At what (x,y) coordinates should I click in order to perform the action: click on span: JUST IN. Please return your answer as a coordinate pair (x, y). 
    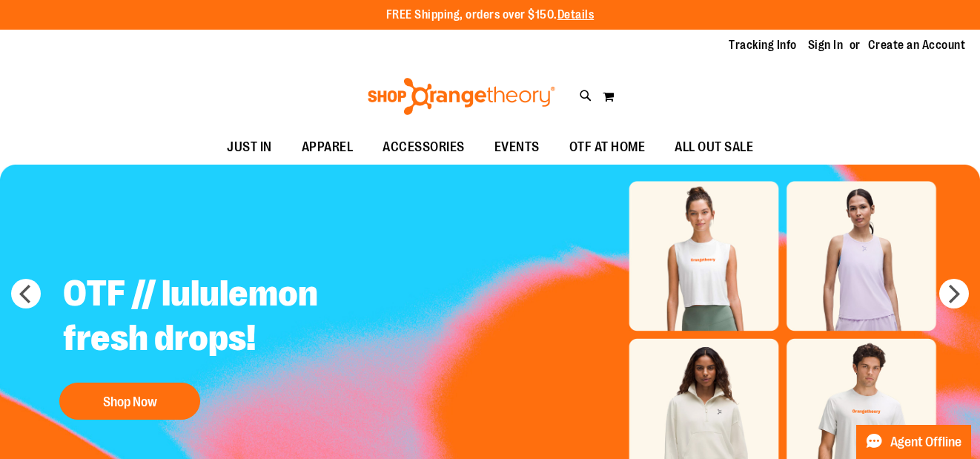
    Looking at the image, I should click on (249, 147).